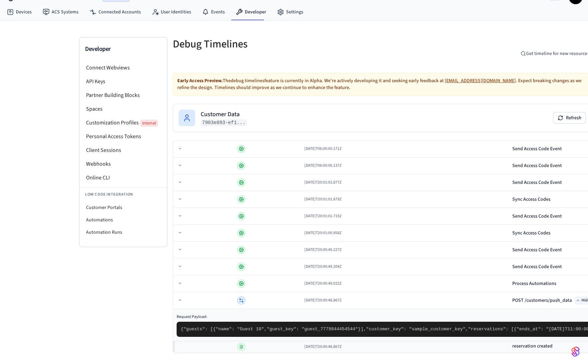 The image size is (588, 364). Describe the element at coordinates (290, 12) in the screenshot. I see `a: Settings` at that location.